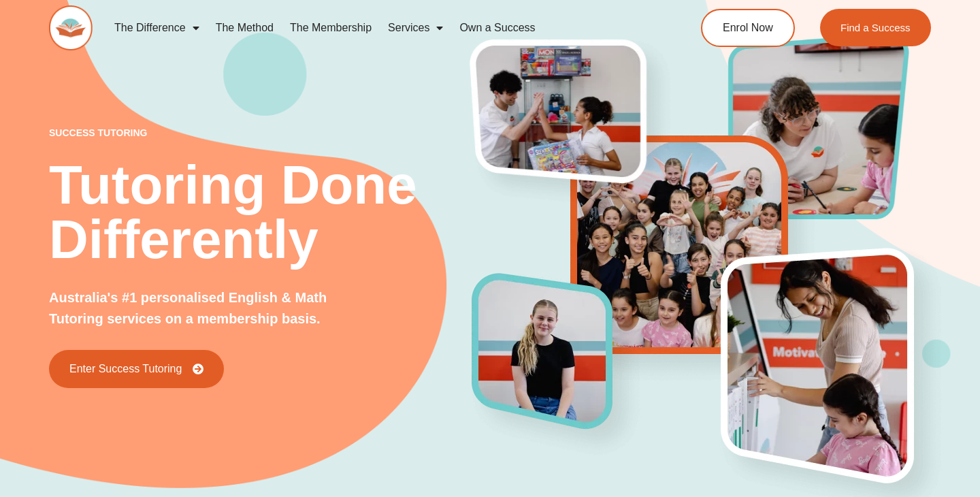  I want to click on span: Enrol Now, so click(747, 28).